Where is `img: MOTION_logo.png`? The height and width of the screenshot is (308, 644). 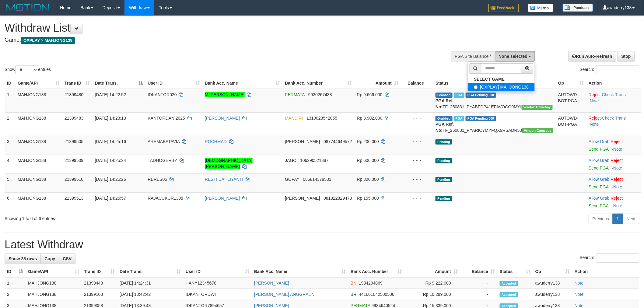 img: MOTION_logo.png is located at coordinates (28, 8).